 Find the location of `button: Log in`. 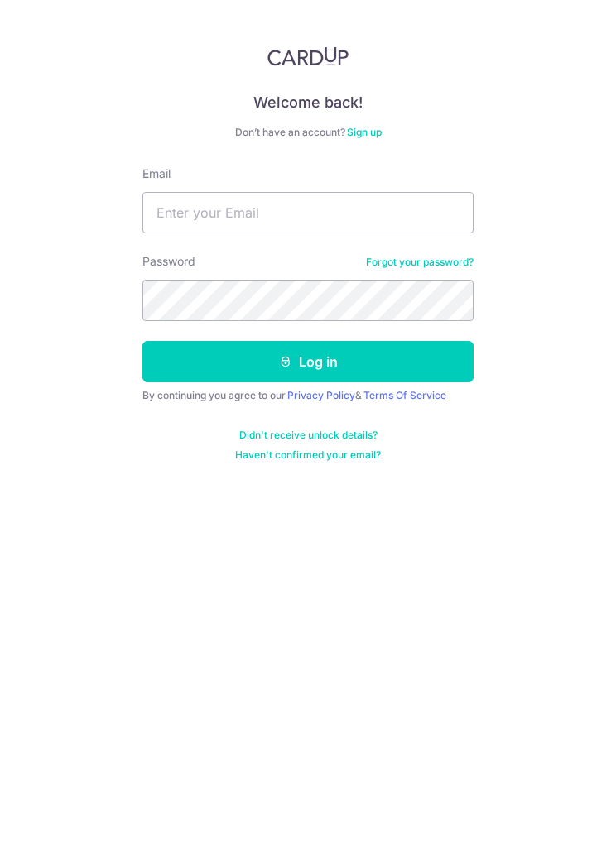

button: Log in is located at coordinates (308, 362).